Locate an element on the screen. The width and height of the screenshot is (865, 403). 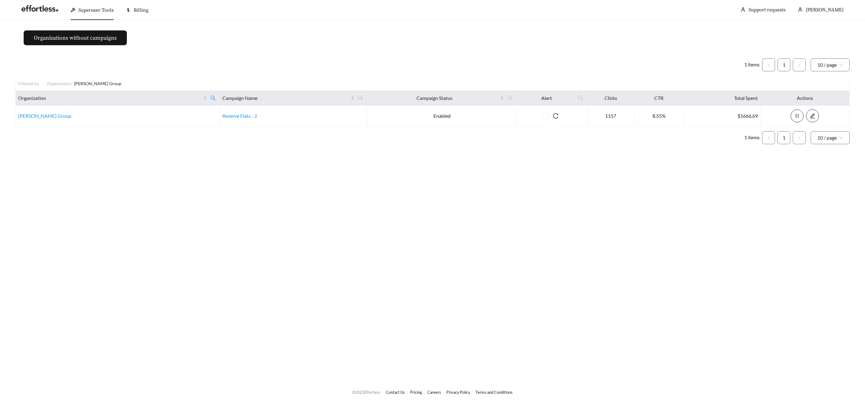
span: reload is located at coordinates (556, 116).